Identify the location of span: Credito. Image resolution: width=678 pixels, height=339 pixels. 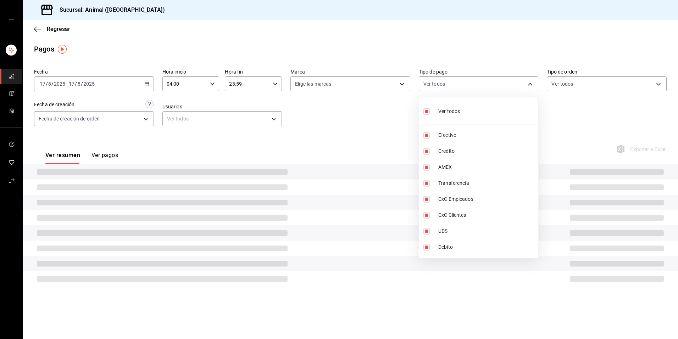
(487, 151).